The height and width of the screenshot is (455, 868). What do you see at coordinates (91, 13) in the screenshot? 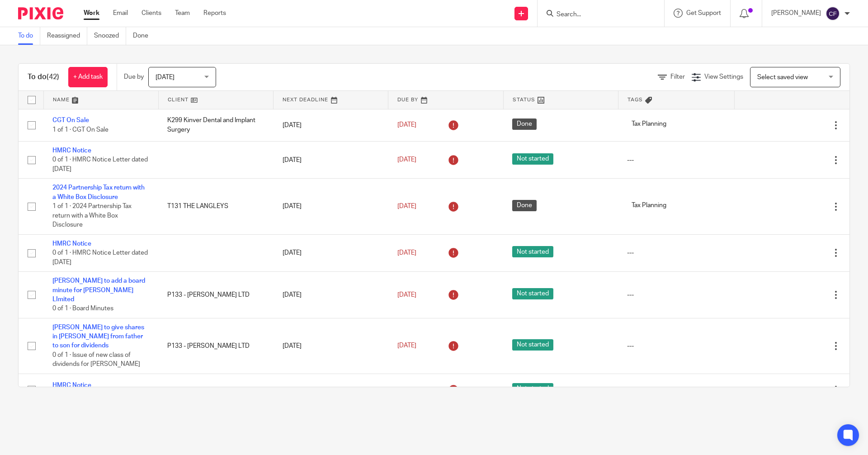
I see `a: Work` at bounding box center [91, 13].